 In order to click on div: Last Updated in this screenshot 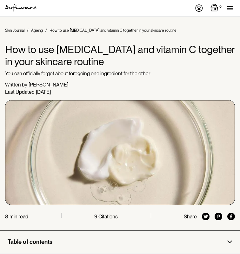, I will do `click(20, 92)`.